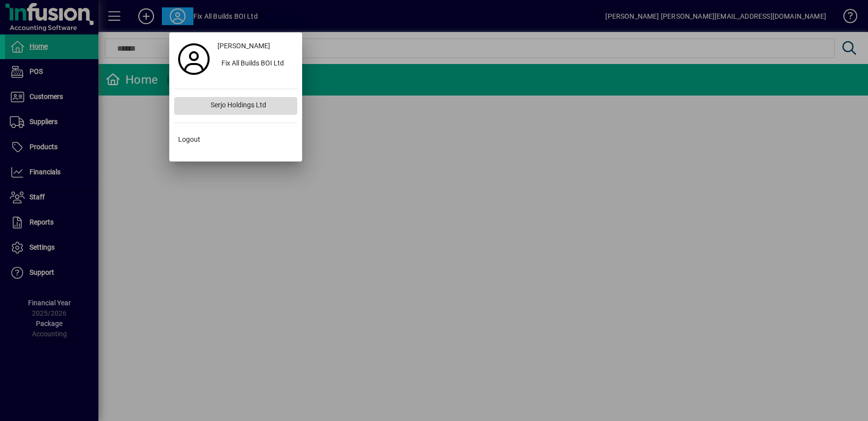 This screenshot has height=421, width=868. What do you see at coordinates (236, 140) in the screenshot?
I see `button: Logout` at bounding box center [236, 140].